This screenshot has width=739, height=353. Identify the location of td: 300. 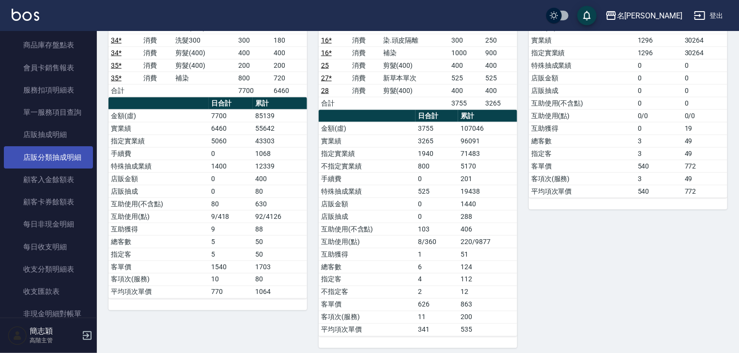
(254, 40).